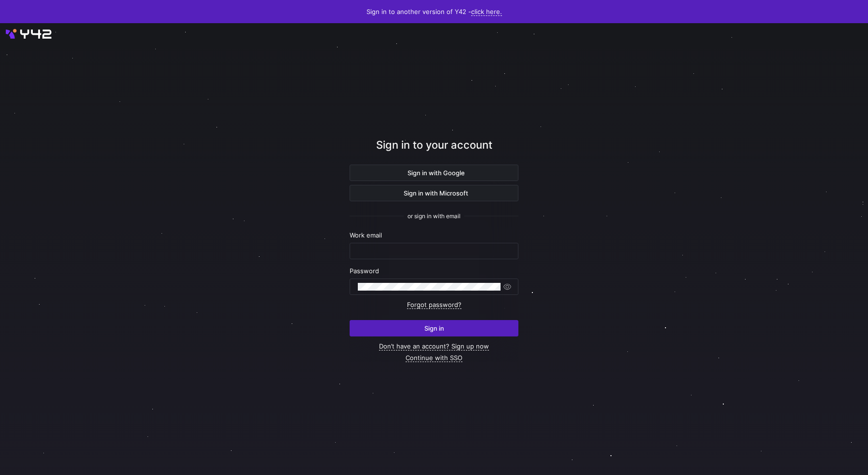 Image resolution: width=868 pixels, height=475 pixels. What do you see at coordinates (434, 216) in the screenshot?
I see `span: or sign in with email` at bounding box center [434, 216].